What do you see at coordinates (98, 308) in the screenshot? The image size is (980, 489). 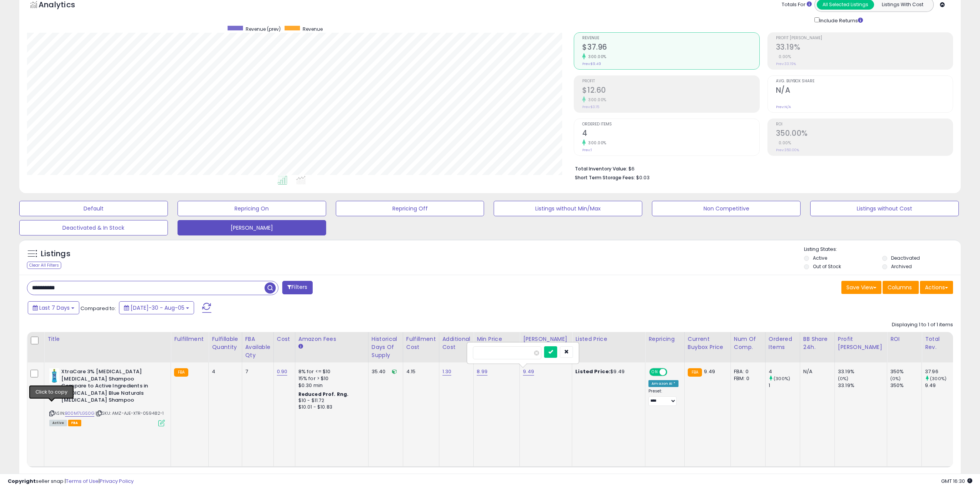 I see `span: Compared to:` at bounding box center [98, 308].